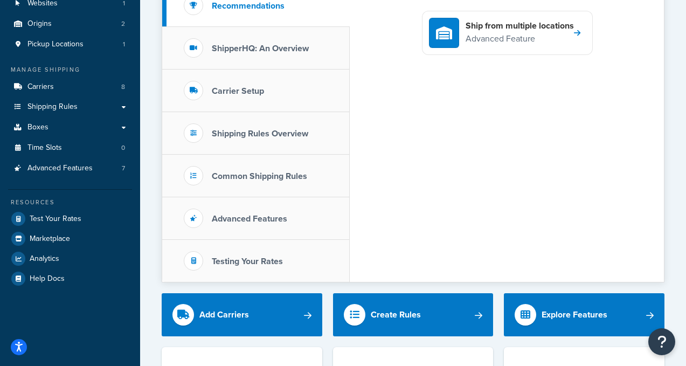 This screenshot has width=686, height=366. I want to click on h3: Advanced Features, so click(250, 219).